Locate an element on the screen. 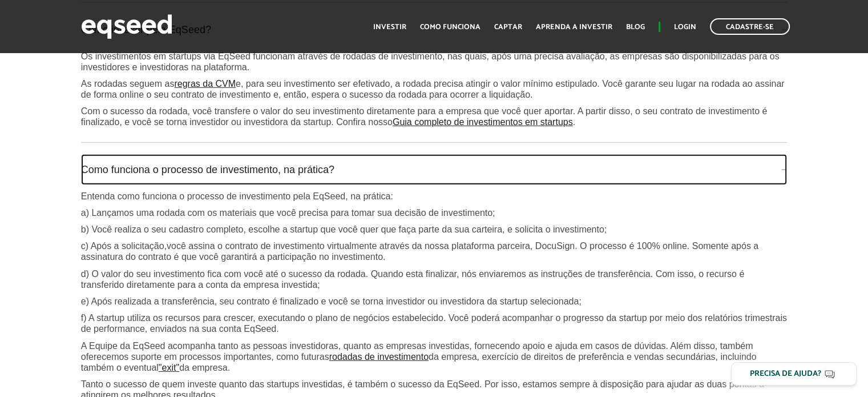  a: "exit" is located at coordinates (169, 368).